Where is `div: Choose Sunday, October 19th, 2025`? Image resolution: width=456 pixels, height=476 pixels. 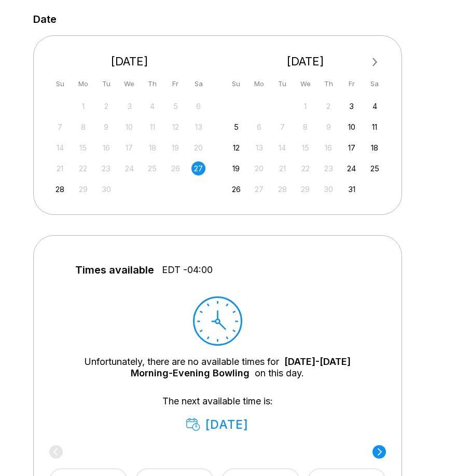
div: Choose Sunday, October 19th, 2025 is located at coordinates (236, 168).